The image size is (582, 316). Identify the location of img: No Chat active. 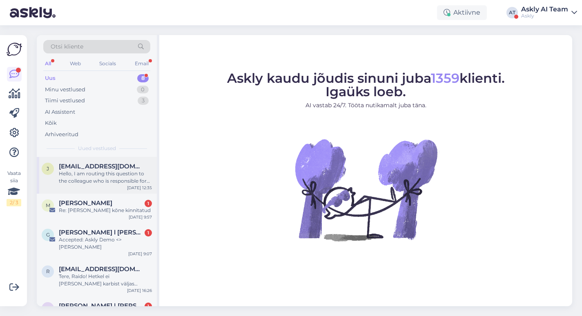
(366, 190).